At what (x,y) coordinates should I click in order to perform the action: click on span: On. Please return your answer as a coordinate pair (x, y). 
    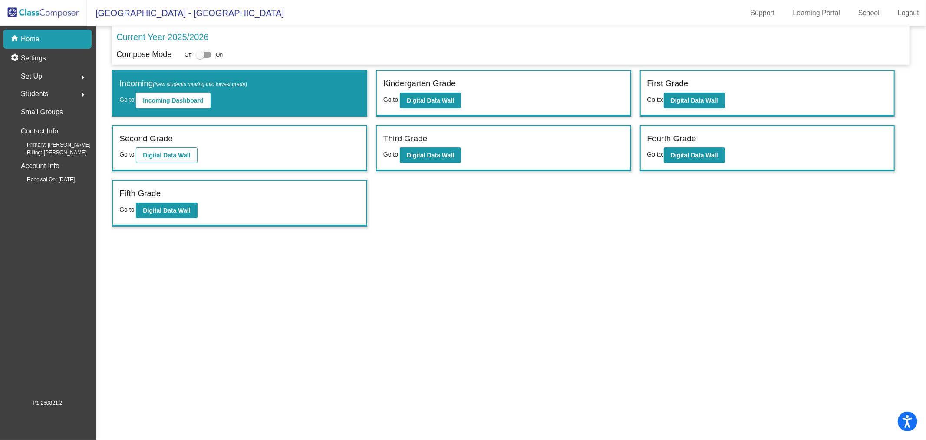
    Looking at the image, I should click on (219, 55).